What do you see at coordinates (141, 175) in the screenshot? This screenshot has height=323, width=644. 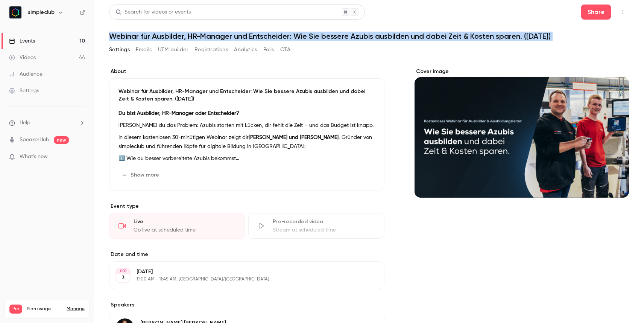 I see `button: Show more` at bounding box center [141, 175].